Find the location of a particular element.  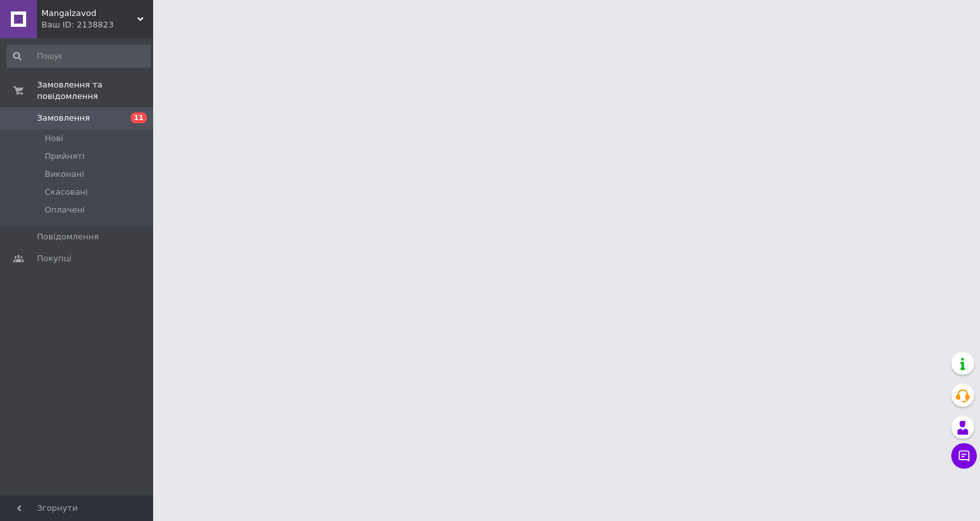

button: Чат з покупцем is located at coordinates (964, 456).